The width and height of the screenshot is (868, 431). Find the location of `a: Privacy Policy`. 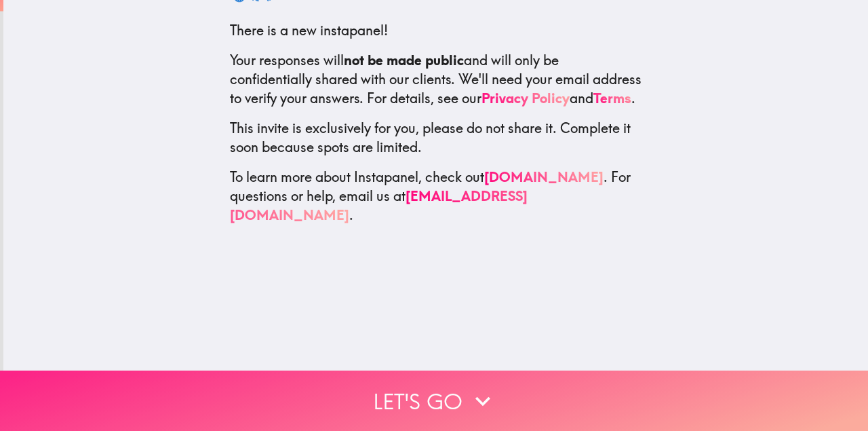

a: Privacy Policy is located at coordinates (526, 97).